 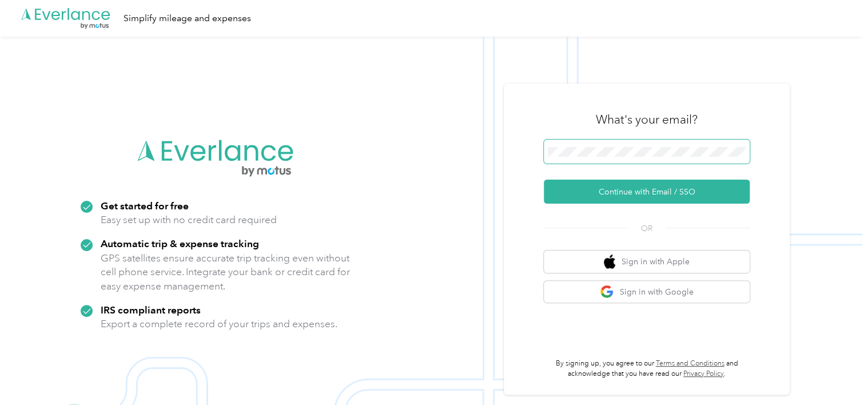 What do you see at coordinates (647, 120) in the screenshot?
I see `h3: What's your email?` at bounding box center [647, 120].